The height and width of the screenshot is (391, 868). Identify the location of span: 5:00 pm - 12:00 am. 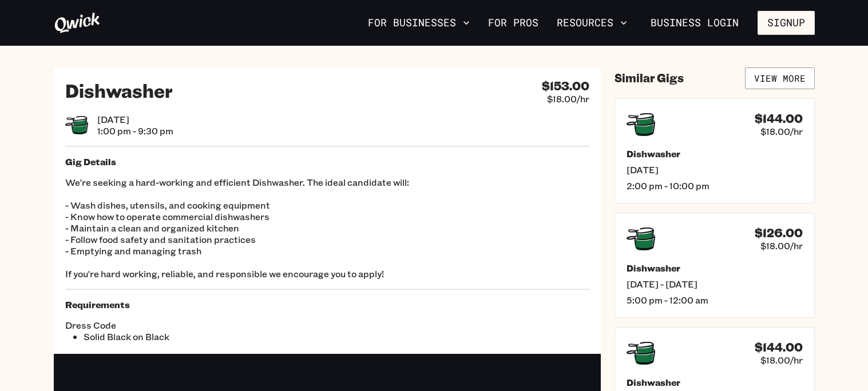
(715, 301).